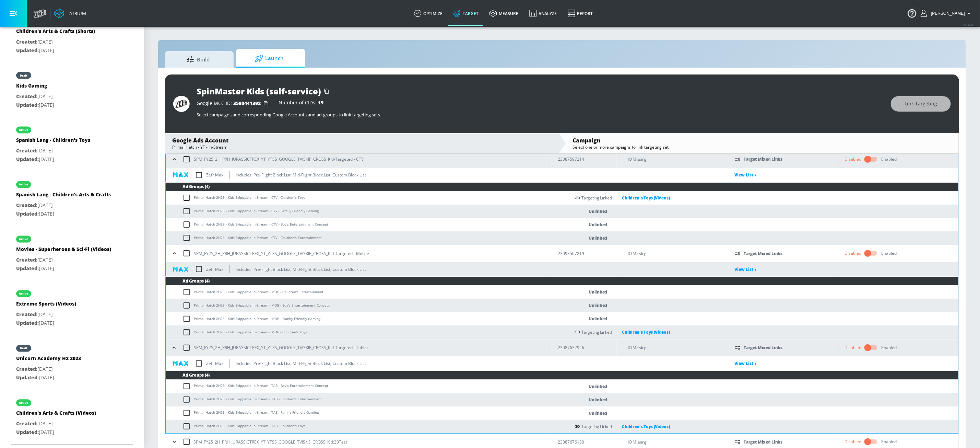  What do you see at coordinates (64, 251) in the screenshot?
I see `div: Movies - Superheroes & Sci-Fi (Videos)` at bounding box center [64, 251].